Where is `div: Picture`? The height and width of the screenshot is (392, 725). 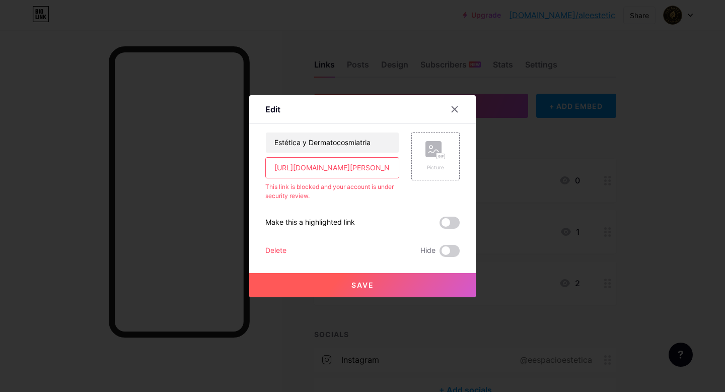 div: Picture is located at coordinates (436, 167).